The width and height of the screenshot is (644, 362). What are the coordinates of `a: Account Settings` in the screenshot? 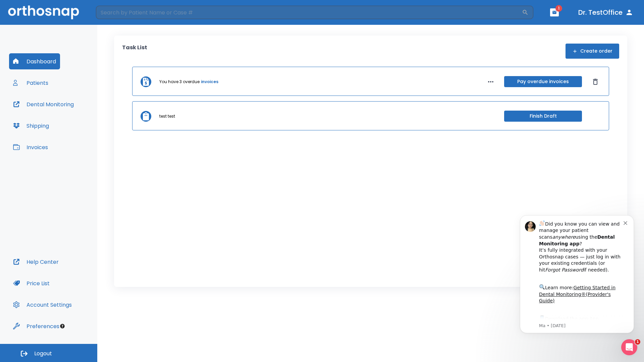 It's located at (42, 304).